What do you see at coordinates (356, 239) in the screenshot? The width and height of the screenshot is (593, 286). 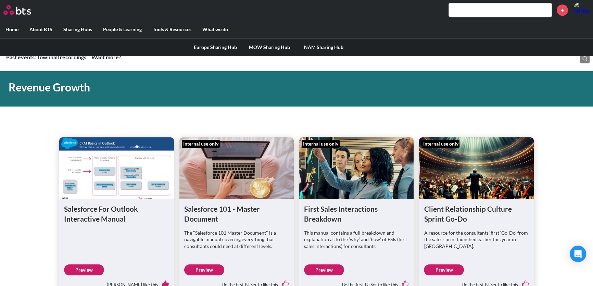 I see `p: This manual contains a full breakdown and explanation as to the ‘why’ and ‘how’ of FSIs (first sa...` at bounding box center [356, 239].